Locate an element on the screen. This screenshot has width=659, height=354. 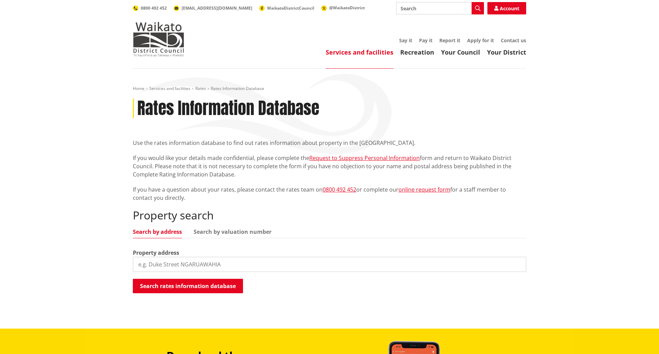
a: Recreation is located at coordinates (417, 52).